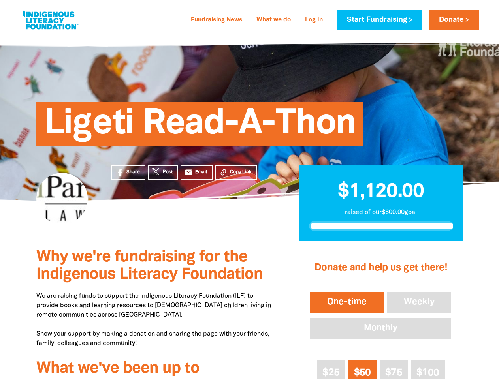  What do you see at coordinates (273, 20) in the screenshot?
I see `a: What we do` at bounding box center [273, 20].